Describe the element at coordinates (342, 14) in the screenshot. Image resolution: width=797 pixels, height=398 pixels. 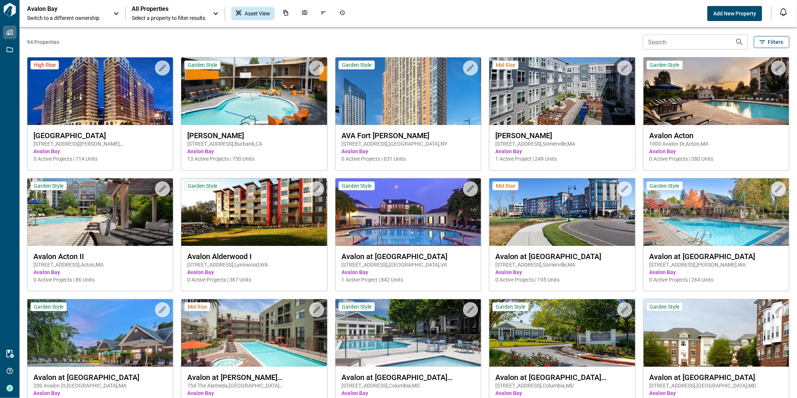
I see `div: Job History` at that location.